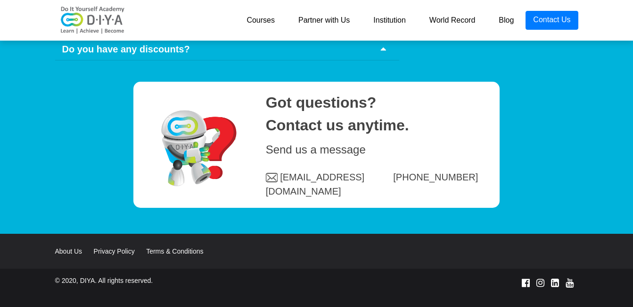 The width and height of the screenshot is (633, 307). I want to click on div: © 2020, DIYA. All rights reserved., so click(227, 283).